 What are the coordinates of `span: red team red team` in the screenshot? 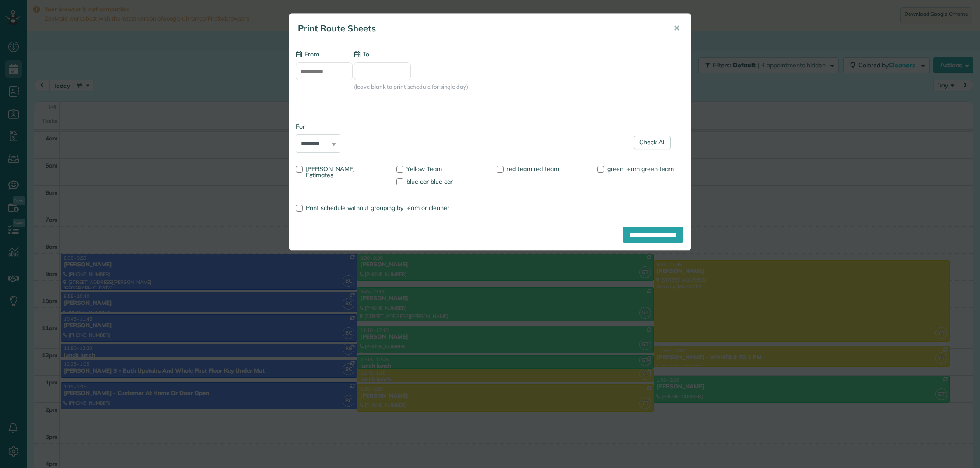 It's located at (533, 169).